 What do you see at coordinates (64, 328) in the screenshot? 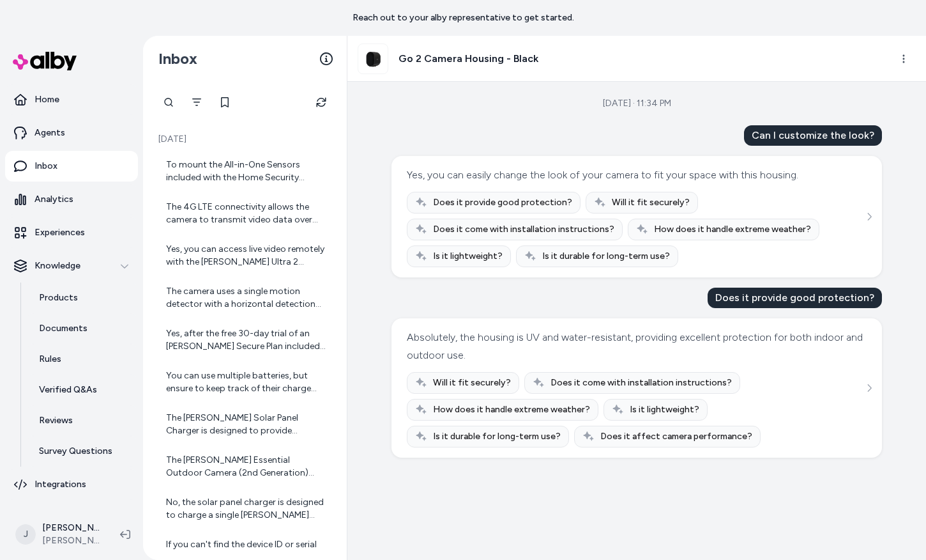
I see `p: Documents` at bounding box center [64, 328].